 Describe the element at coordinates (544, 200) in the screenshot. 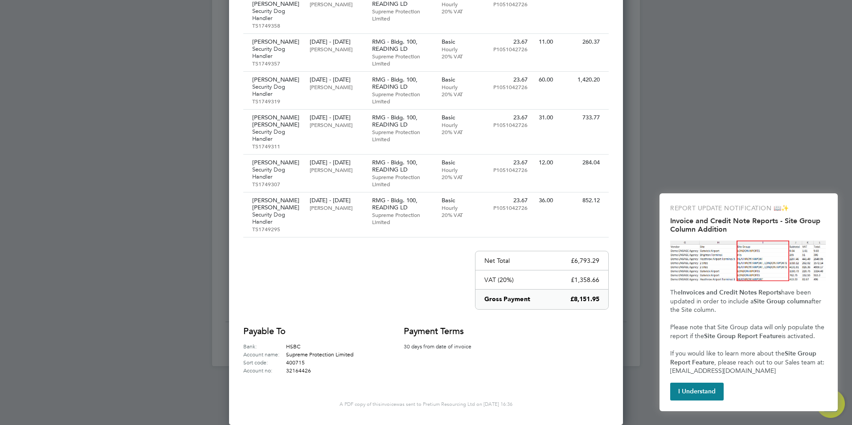

I see `p: 36.00` at that location.